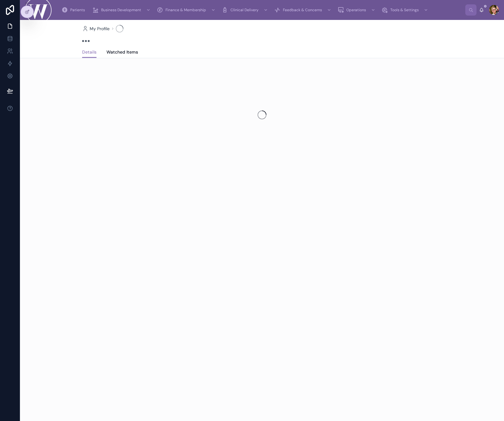 This screenshot has width=504, height=421. Describe the element at coordinates (121, 10) in the screenshot. I see `span: Business Development` at that location.